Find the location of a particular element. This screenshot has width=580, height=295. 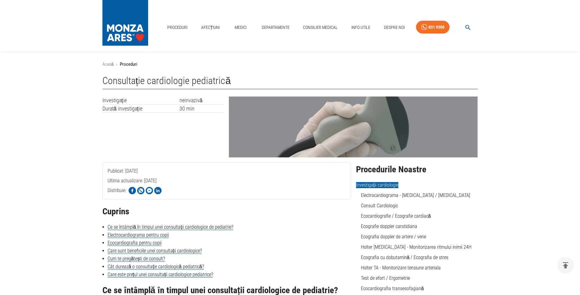

img: Consultație cardiologie pediatrică | MONZA ARES is located at coordinates (353, 127).